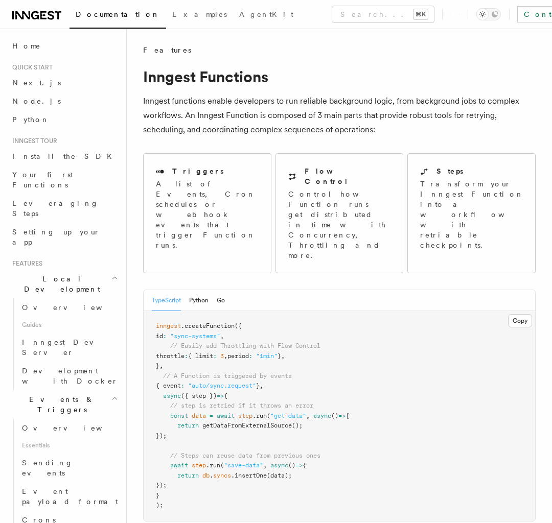  I want to click on div: Local Development, so click(64, 344).